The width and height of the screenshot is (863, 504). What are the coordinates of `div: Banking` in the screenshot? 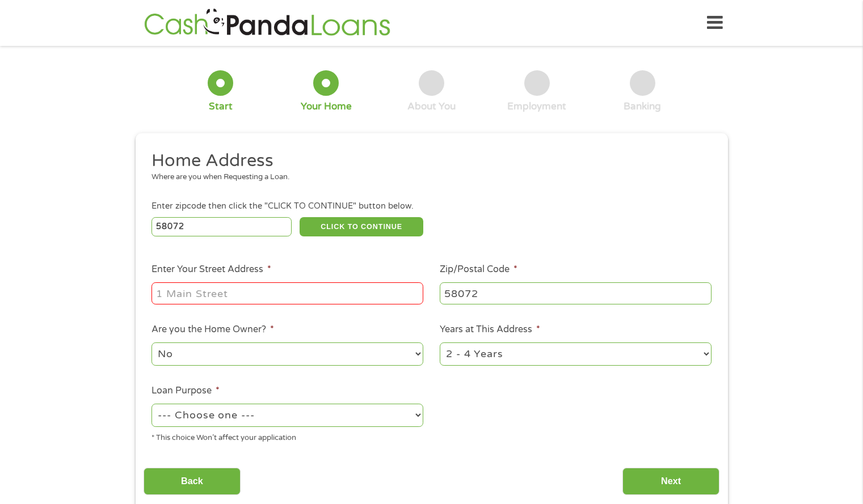 It's located at (643, 106).